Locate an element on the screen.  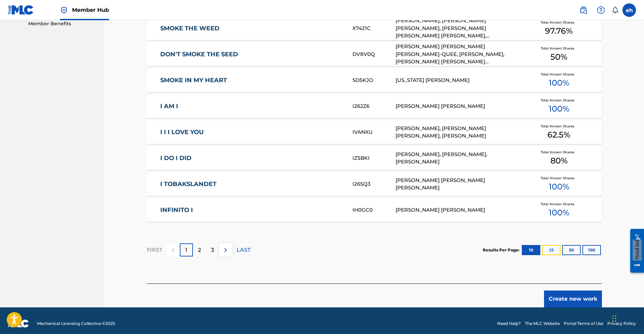
a: SMOKE THE WEED is located at coordinates (252, 28).